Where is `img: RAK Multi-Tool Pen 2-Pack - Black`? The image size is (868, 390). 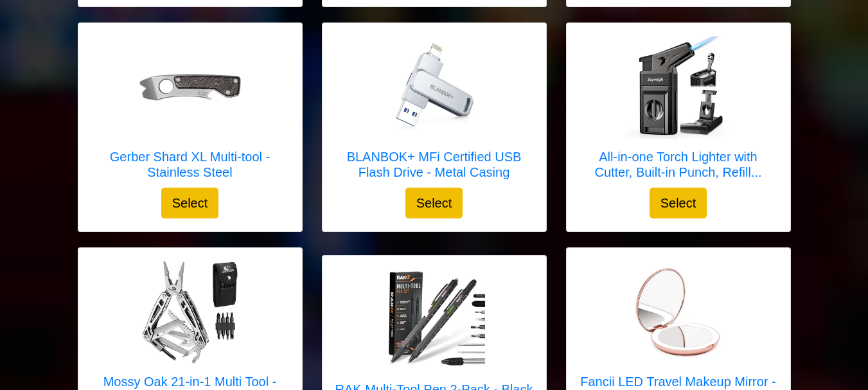
img: RAK Multi-Tool Pen 2-Pack - Black is located at coordinates (434, 320).